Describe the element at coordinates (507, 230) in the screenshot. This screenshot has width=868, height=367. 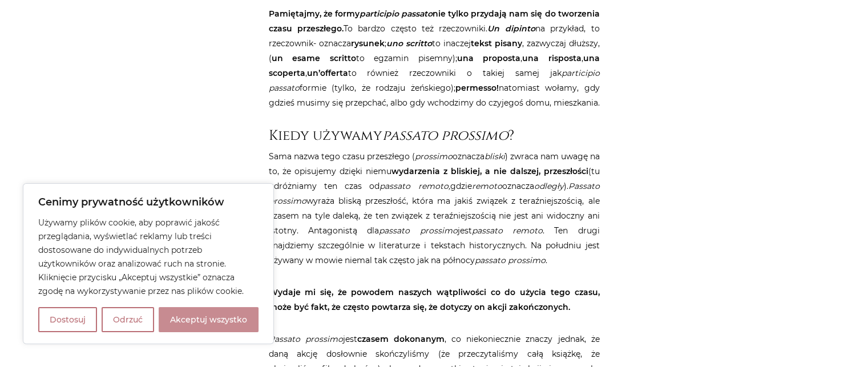
I see `em: passato remoto` at that location.